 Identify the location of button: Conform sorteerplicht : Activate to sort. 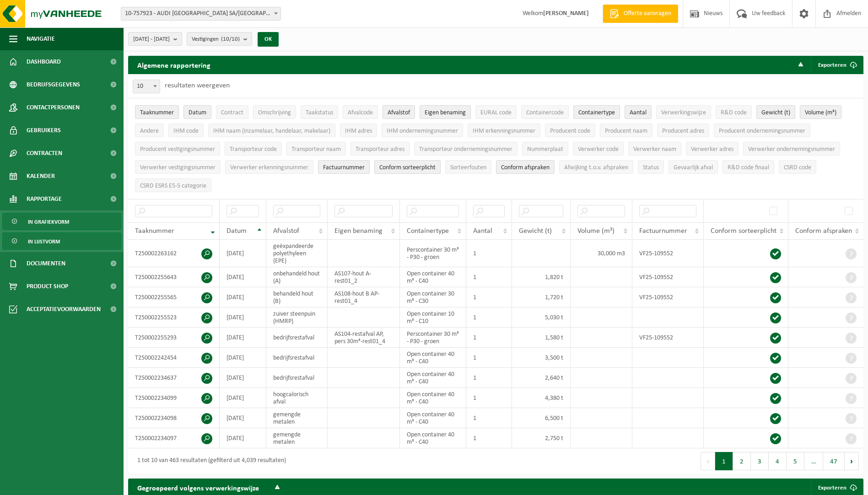
(407, 167).